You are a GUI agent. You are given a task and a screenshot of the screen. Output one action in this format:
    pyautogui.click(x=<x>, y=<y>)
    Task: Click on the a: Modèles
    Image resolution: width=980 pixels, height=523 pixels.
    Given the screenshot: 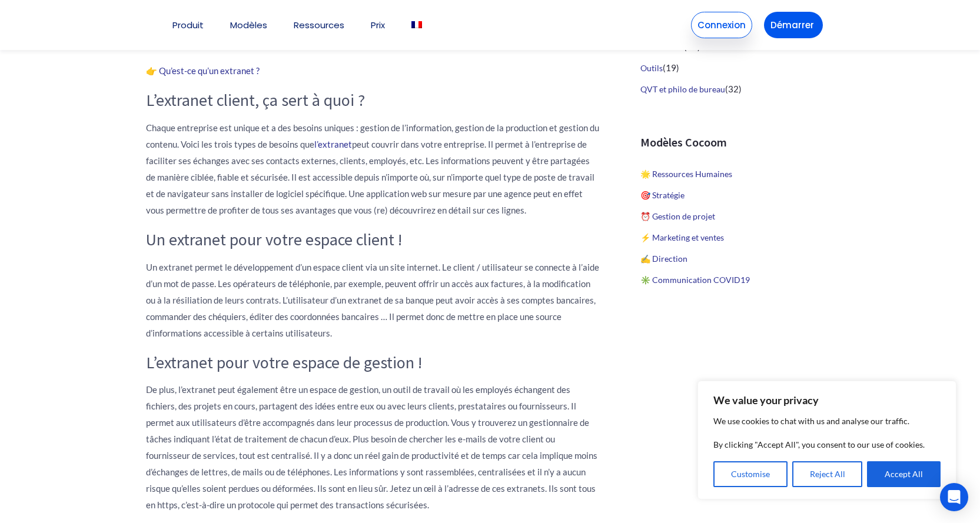 What is the action you would take?
    pyautogui.click(x=248, y=25)
    